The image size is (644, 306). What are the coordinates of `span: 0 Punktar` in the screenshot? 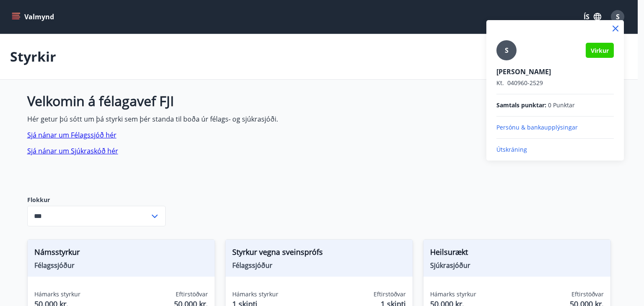 It's located at (561, 105).